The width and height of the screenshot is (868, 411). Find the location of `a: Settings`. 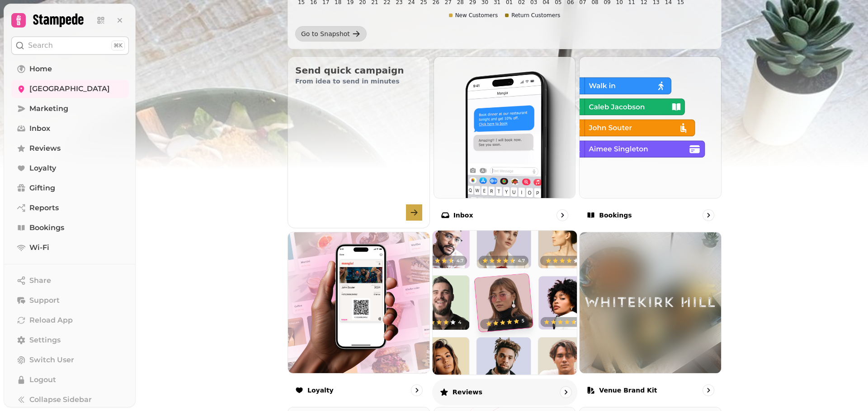

a: Settings is located at coordinates (70, 341).